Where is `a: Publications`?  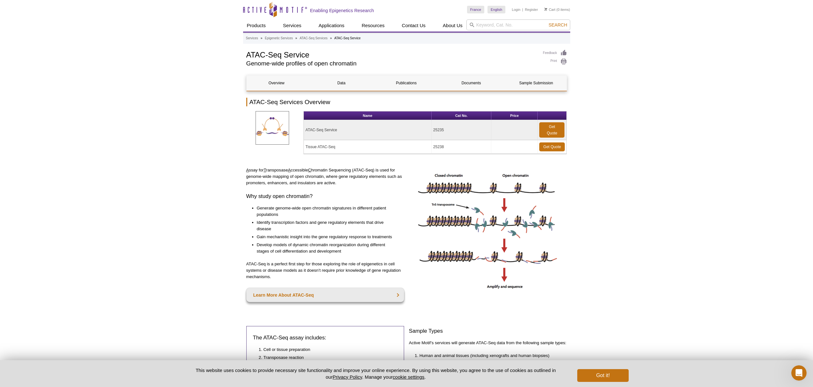
a: Publications is located at coordinates (406, 83).